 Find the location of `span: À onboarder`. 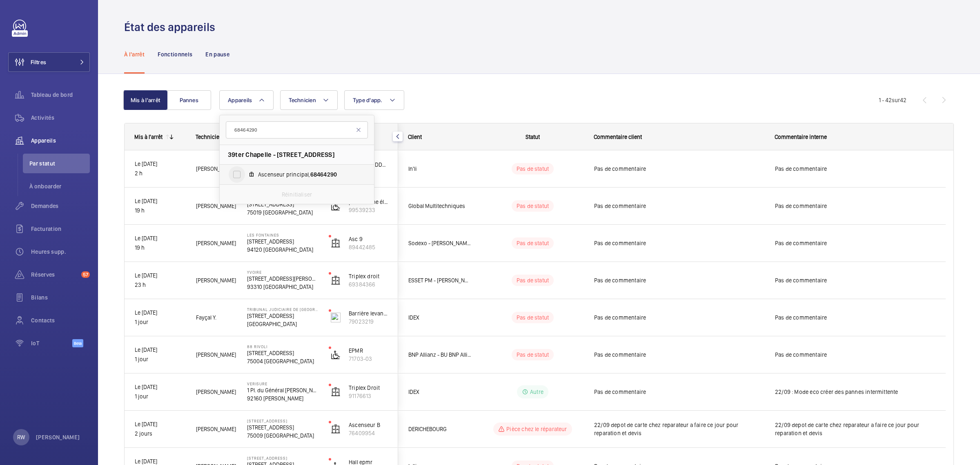

span: À onboarder is located at coordinates (60, 186).